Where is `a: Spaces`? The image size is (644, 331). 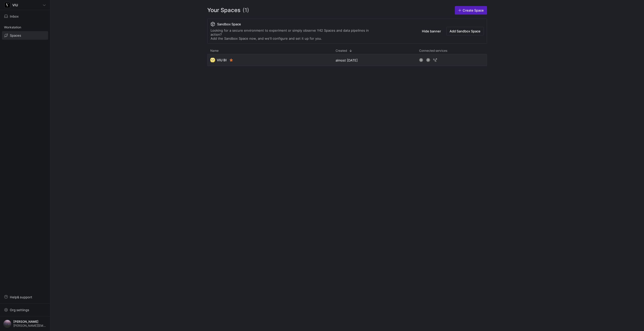
a: Spaces is located at coordinates (25, 35).